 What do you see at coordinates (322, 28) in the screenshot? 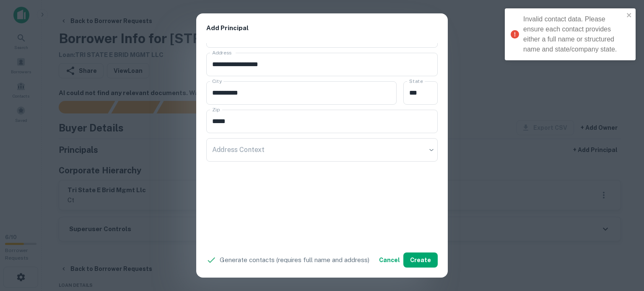
I see `h2: Add Principal` at bounding box center [322, 28].